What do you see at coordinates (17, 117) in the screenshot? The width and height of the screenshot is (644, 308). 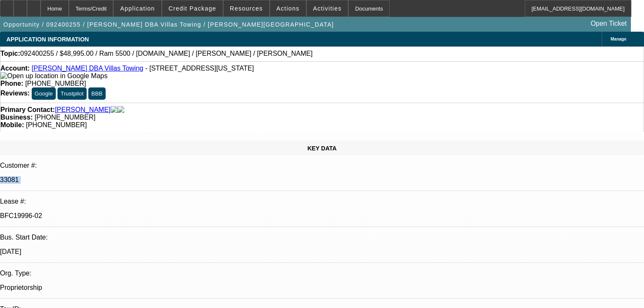 I see `strong: Business:` at bounding box center [17, 117].